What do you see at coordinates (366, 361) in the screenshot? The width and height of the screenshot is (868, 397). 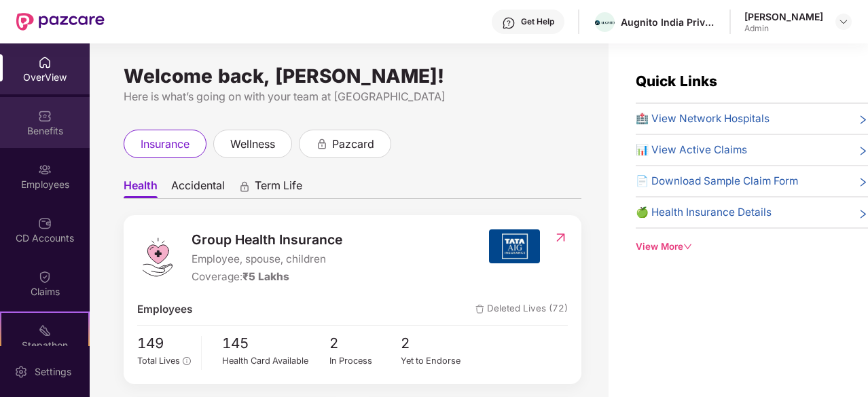 I see `div: In Process` at bounding box center [366, 361].